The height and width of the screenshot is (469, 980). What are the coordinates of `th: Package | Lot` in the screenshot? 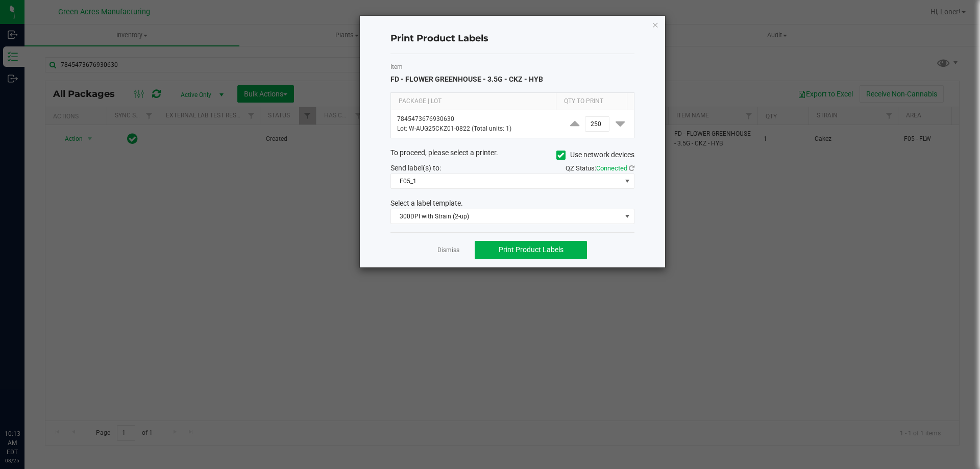 It's located at (473, 102).